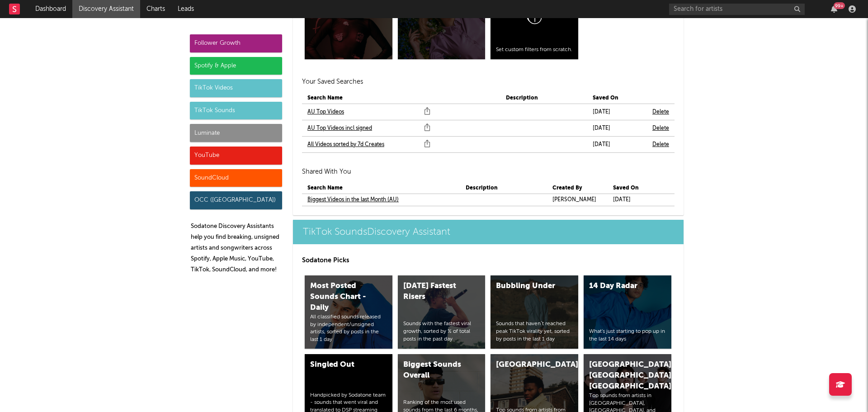  Describe the element at coordinates (339, 129) in the screenshot. I see `a: AU Top Videos incl signed` at that location.